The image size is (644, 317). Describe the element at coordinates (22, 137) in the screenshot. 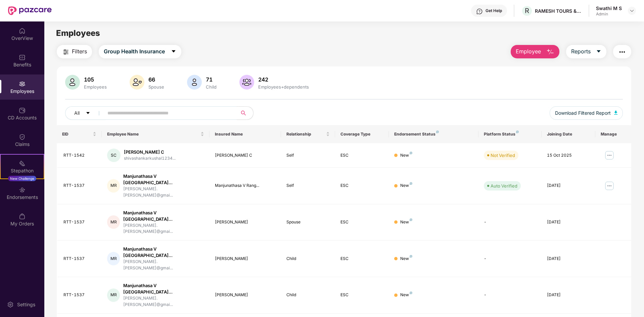

I see `img: svg+xml;base64,PHN2ZyBpZD0iQ2xhaW0iIHhtbG5zPSJodHRwOi8vd3d3LnczLm9yZy8yMDAwL3N2ZyIgd2lkdGg9IjIwIi...` at that location.